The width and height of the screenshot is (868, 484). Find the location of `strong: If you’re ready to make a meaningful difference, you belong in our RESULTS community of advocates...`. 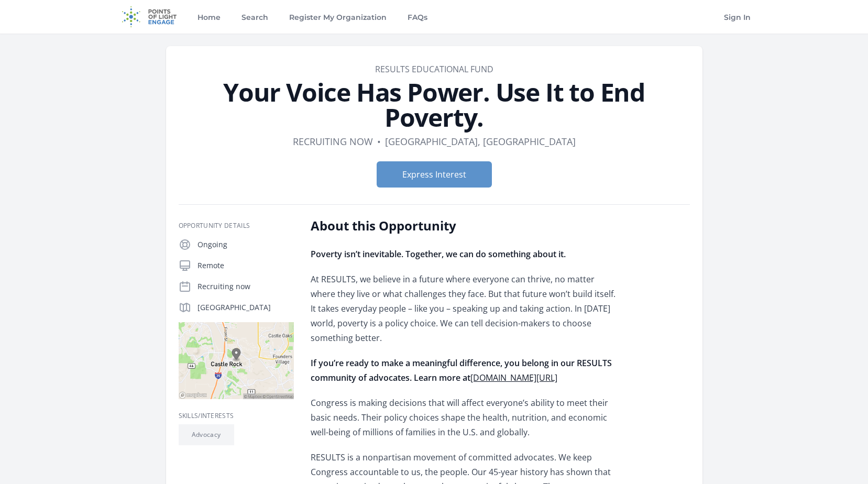

strong: If you’re ready to make a meaningful difference, you belong in our RESULTS community of advocates... is located at coordinates (461, 370).